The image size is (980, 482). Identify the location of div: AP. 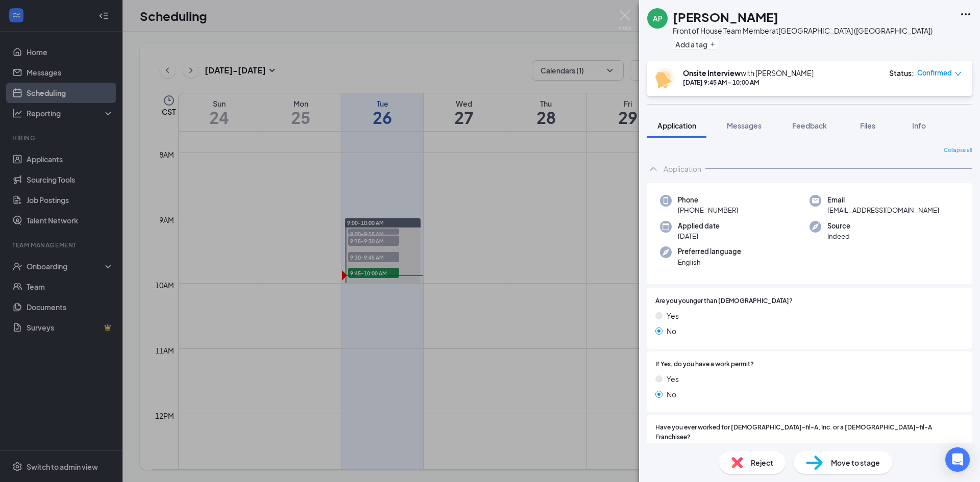
(657, 18).